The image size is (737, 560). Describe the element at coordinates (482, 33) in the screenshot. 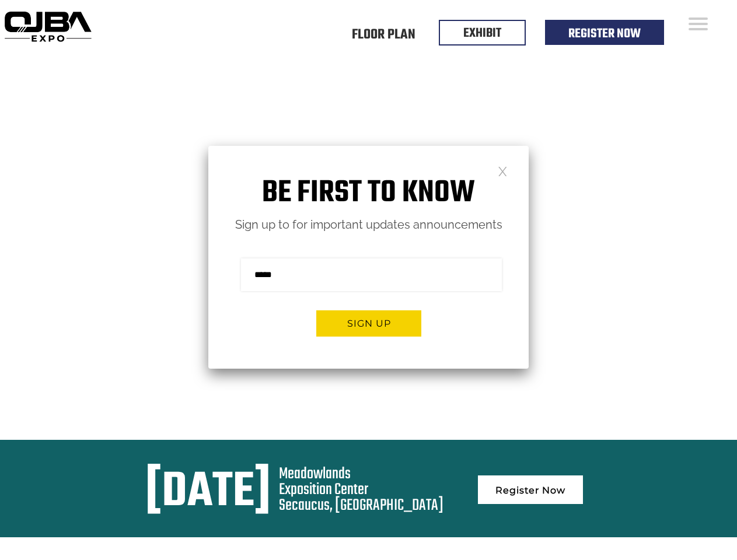

I see `a: EXHIBIT` at that location.